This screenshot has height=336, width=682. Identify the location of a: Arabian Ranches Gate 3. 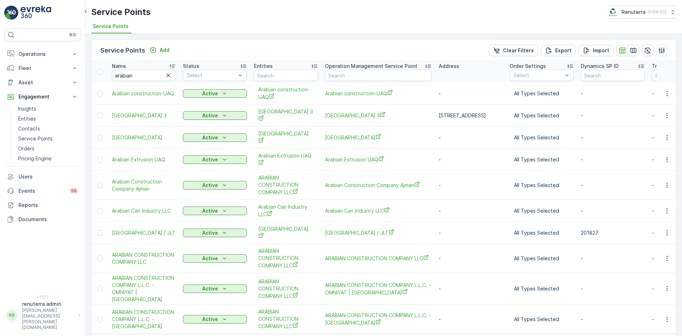
(144, 115).